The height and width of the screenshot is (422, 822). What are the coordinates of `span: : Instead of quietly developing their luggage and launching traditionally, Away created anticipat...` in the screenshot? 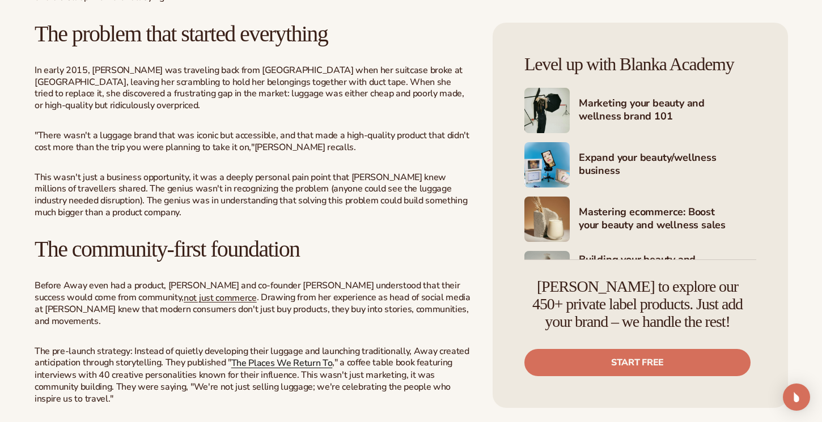 It's located at (252, 375).